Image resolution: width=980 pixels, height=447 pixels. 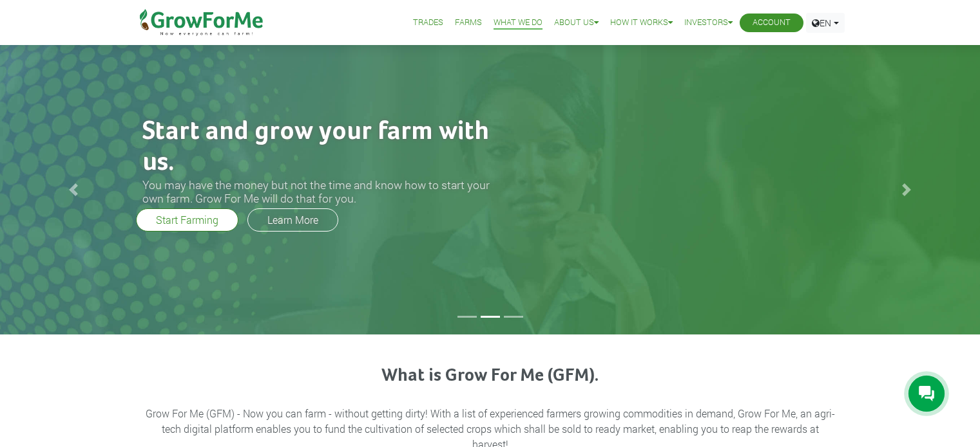 What do you see at coordinates (427, 23) in the screenshot?
I see `a: Trades` at bounding box center [427, 23].